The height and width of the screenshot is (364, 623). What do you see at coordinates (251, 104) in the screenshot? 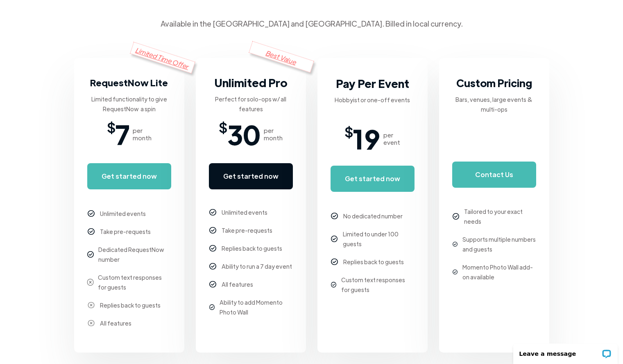
I see `div: Perfect for solo-ops w/ all features` at bounding box center [251, 104].